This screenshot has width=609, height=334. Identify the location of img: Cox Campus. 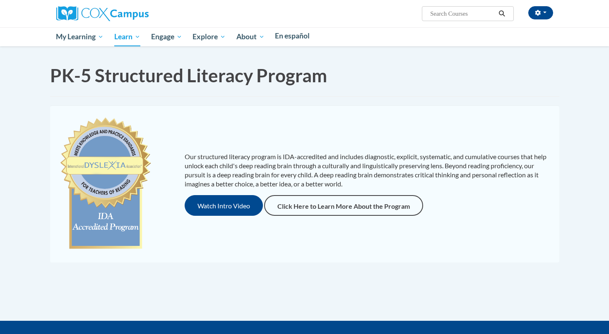
(102, 14).